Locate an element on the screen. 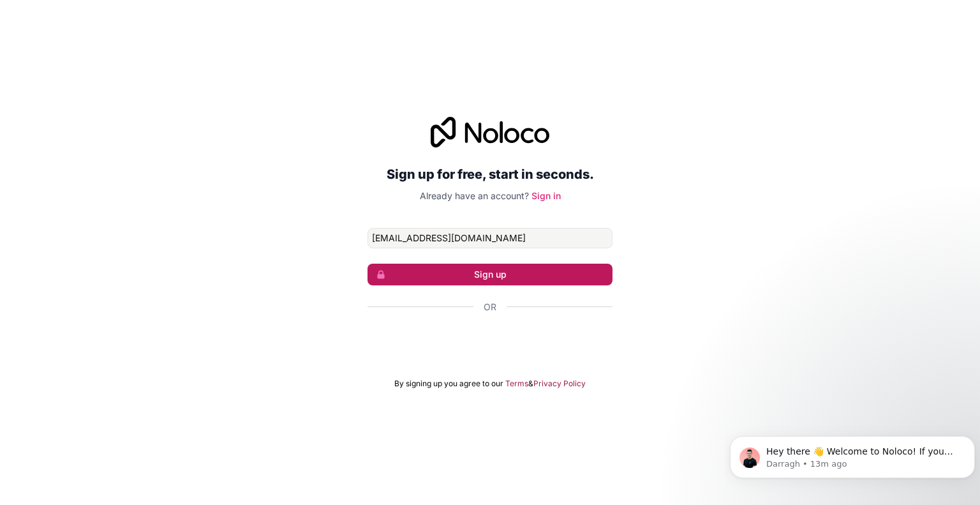  img: Profile image for Darragh is located at coordinates (25, 49).